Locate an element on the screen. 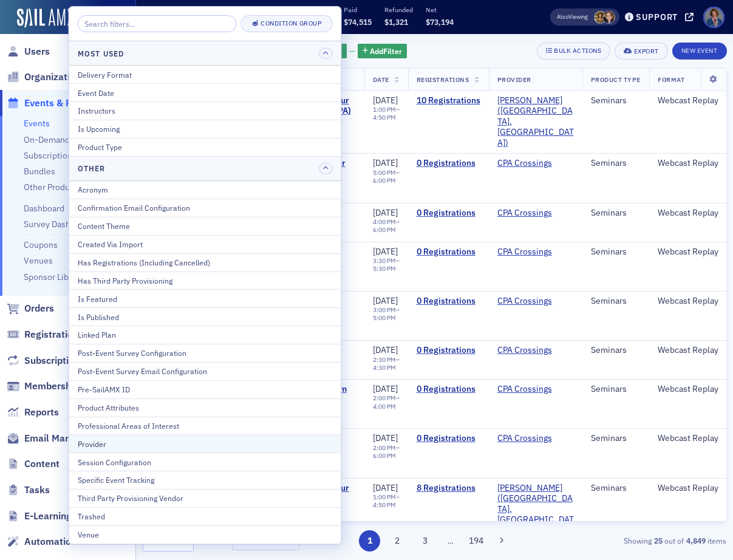 The height and width of the screenshot is (560, 733). div: Created Via Import is located at coordinates (205, 244).